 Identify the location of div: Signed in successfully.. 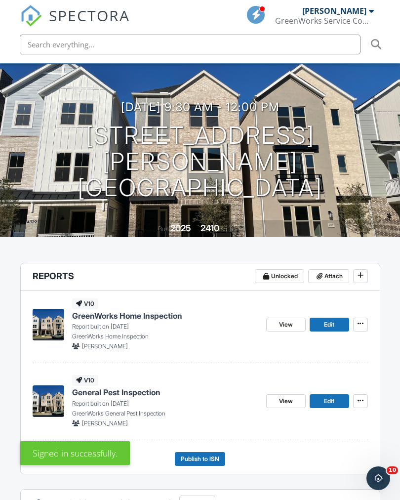
(75, 453).